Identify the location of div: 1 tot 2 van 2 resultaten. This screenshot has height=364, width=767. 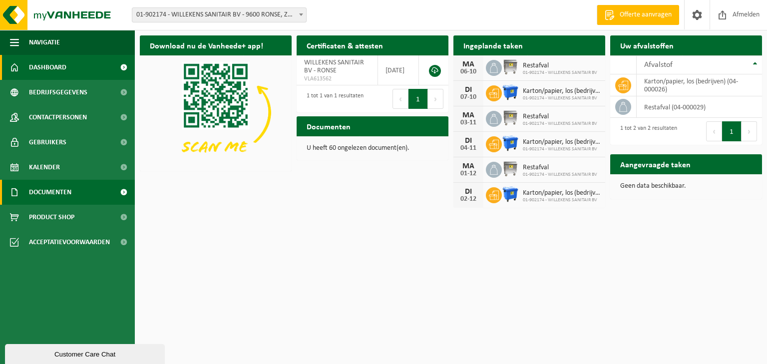
(646, 131).